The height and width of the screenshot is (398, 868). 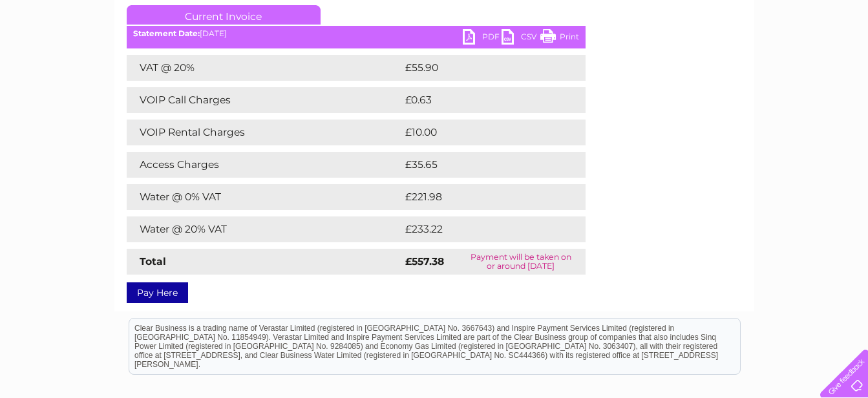 What do you see at coordinates (64, 53) in the screenshot?
I see `img: logo.png` at bounding box center [64, 53].